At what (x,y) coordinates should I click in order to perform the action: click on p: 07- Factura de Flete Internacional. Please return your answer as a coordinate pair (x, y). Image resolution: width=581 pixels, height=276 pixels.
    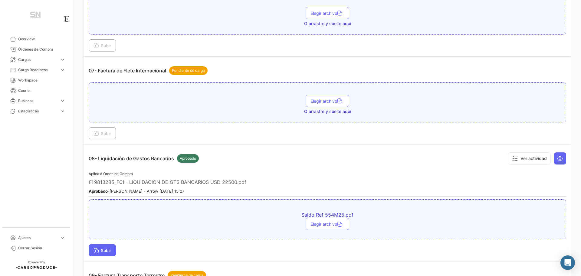
    Looking at the image, I should click on (148, 71).